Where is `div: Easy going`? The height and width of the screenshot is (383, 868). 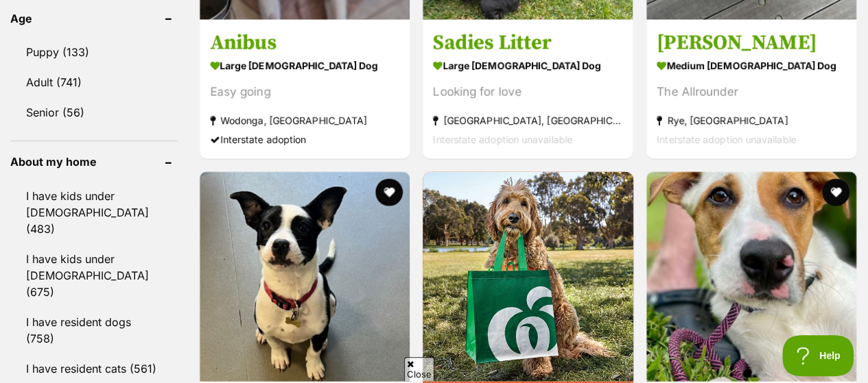 div: Easy going is located at coordinates (305, 92).